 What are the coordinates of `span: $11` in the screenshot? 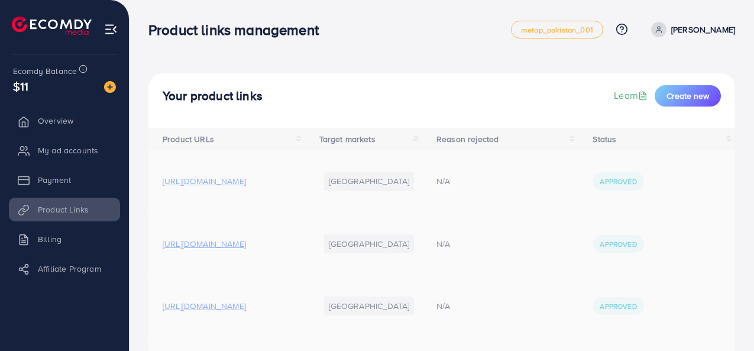 It's located at (21, 86).